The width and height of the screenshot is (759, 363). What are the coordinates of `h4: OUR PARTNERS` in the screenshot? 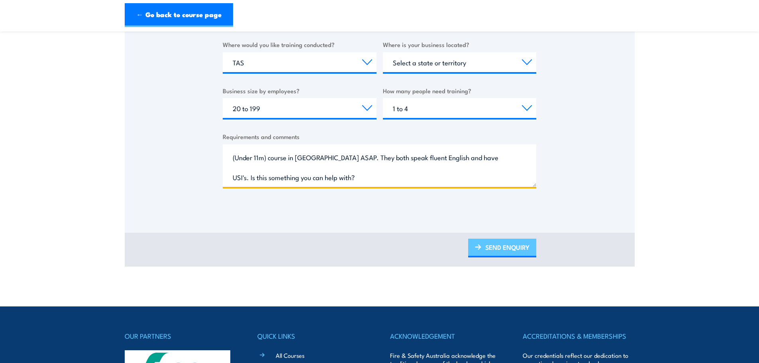 It's located at (180, 336).